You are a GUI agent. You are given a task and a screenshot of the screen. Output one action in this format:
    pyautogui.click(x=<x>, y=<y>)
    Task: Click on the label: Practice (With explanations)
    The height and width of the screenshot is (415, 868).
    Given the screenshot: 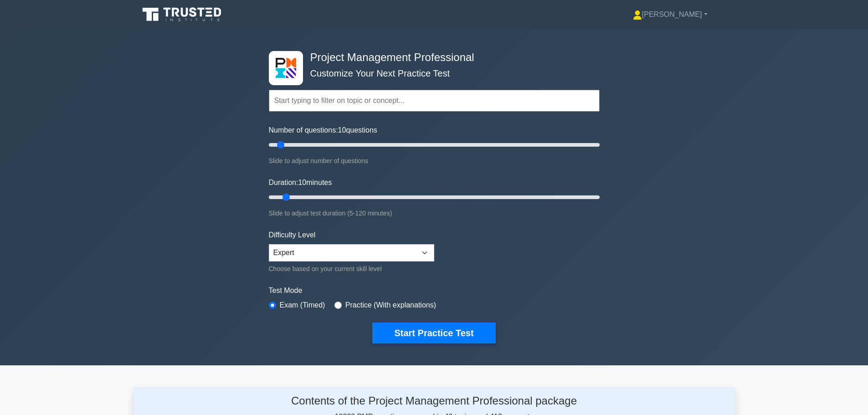 What is the action you would take?
    pyautogui.click(x=391, y=306)
    